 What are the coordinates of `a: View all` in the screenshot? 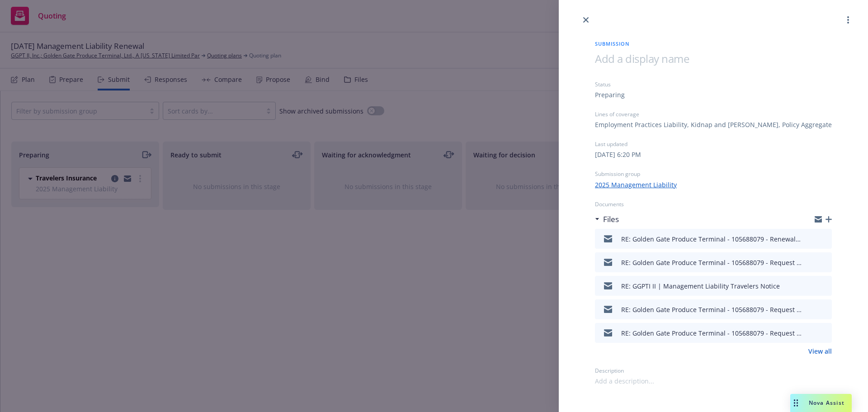 It's located at (820, 351).